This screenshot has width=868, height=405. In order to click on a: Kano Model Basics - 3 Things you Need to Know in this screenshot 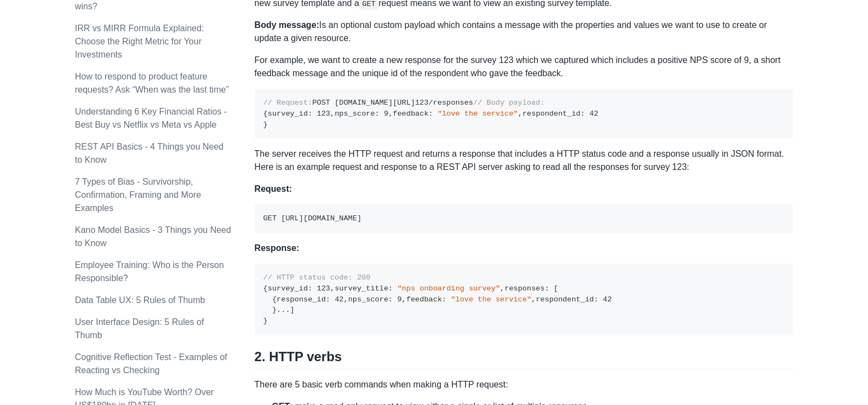, I will do `click(153, 236)`.